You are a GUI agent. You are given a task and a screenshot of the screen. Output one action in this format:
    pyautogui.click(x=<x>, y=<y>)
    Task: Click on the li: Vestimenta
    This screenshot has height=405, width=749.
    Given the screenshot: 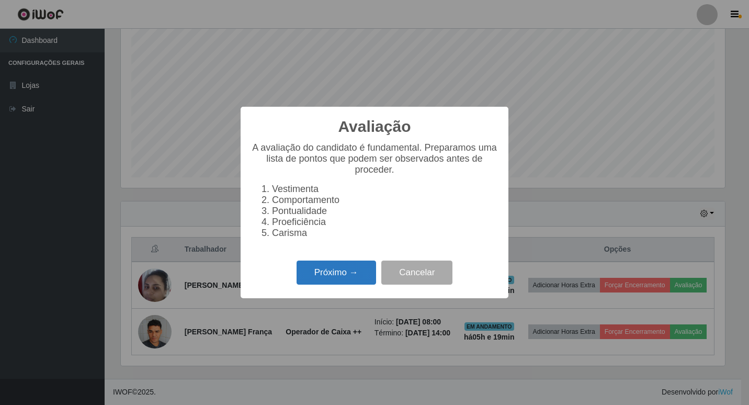 What is the action you would take?
    pyautogui.click(x=385, y=189)
    